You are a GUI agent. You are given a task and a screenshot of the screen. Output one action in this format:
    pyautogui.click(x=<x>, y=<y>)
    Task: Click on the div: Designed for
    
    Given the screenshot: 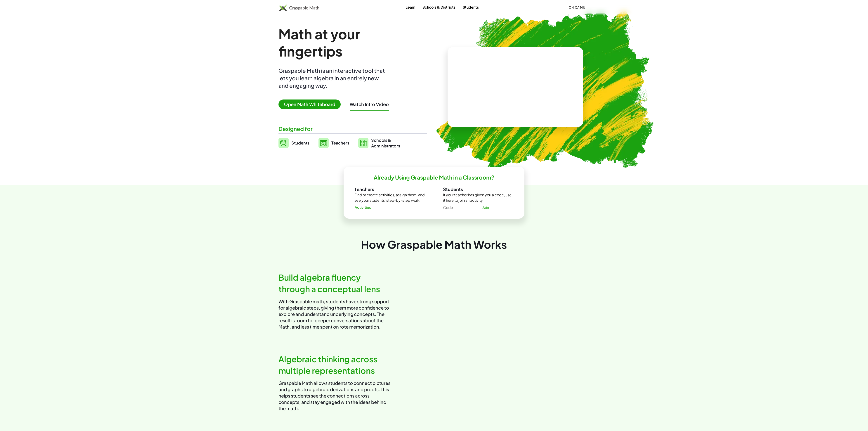 What is the action you would take?
    pyautogui.click(x=353, y=128)
    